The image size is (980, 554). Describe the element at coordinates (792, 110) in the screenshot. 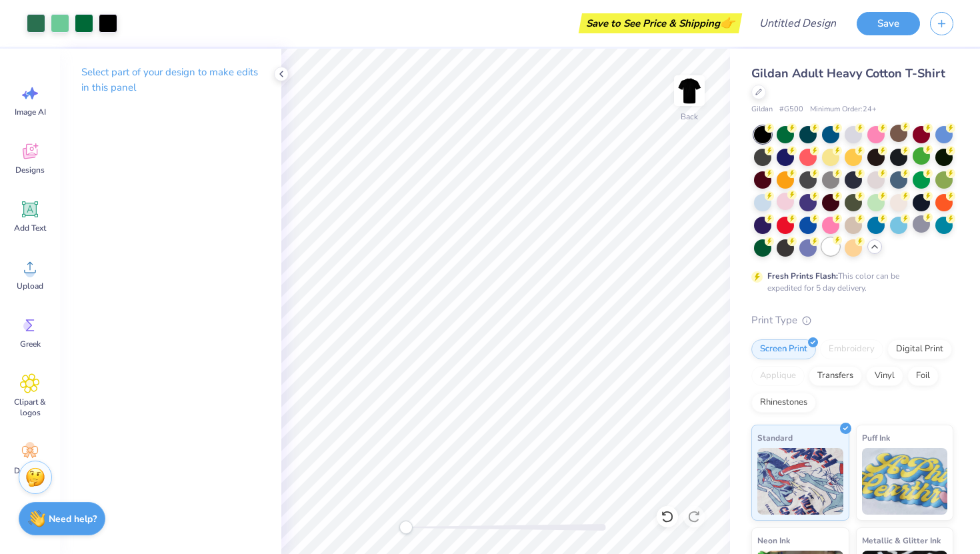

I see `span: # G500` at that location.